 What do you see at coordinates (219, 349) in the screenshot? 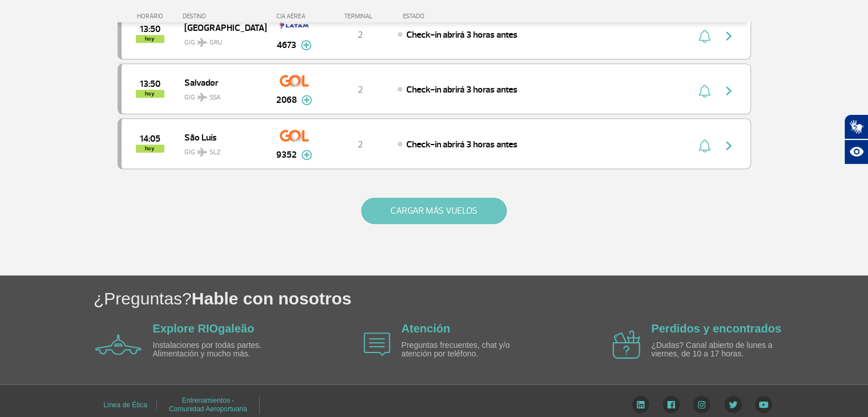
I see `p: Instalaciones por todas partes. Alimentación y mucho más.` at bounding box center [219, 349].